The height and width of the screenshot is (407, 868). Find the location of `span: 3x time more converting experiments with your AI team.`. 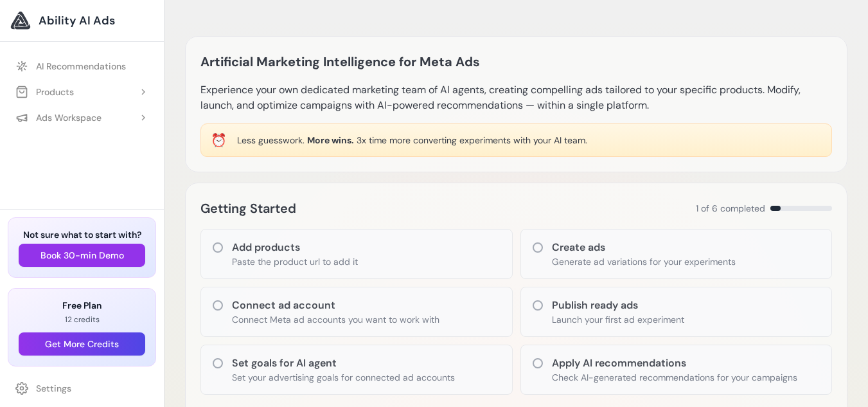

span: 3x time more converting experiments with your AI team. is located at coordinates (472, 140).